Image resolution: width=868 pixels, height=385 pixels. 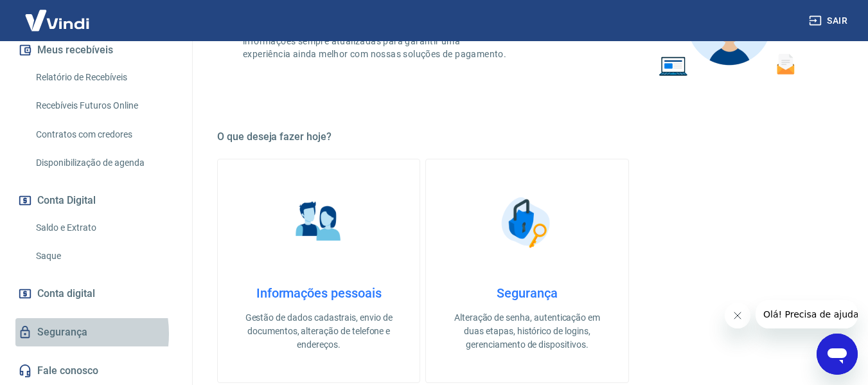 I want to click on img: Informações pessoais, so click(x=319, y=222).